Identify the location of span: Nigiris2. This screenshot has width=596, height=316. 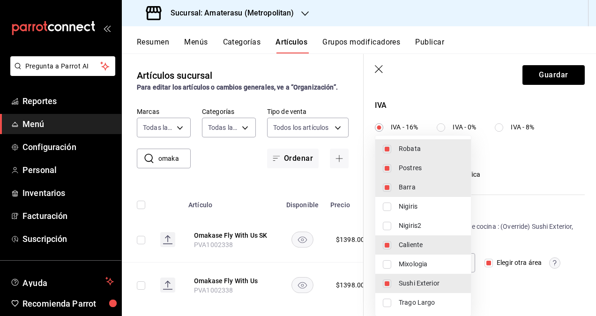
(431, 225).